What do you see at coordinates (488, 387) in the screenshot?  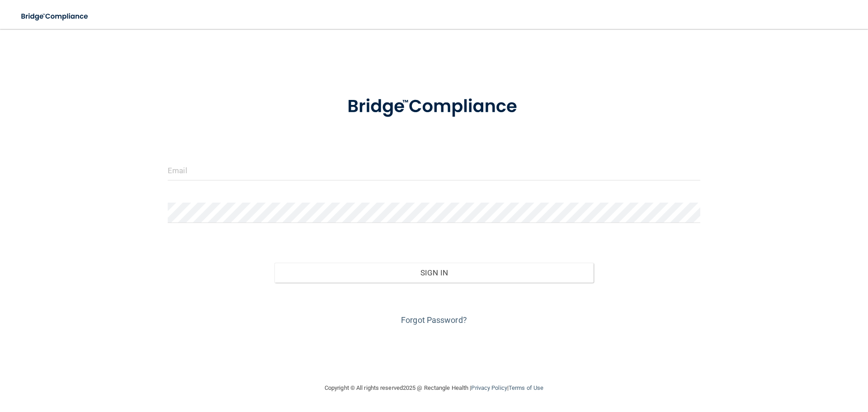 I see `a: Privacy Policy` at bounding box center [488, 387].